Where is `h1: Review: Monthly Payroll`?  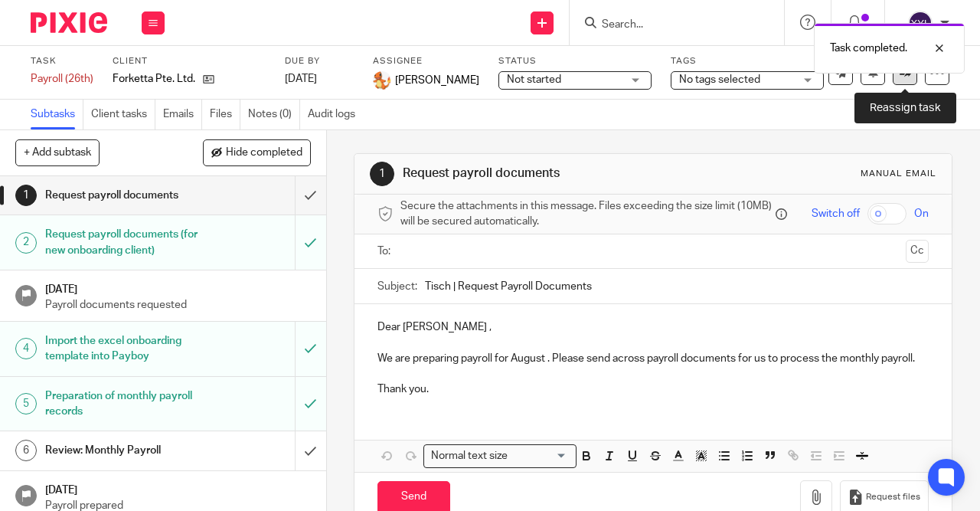
h1: Review: Monthly Payroll is located at coordinates (123, 450).